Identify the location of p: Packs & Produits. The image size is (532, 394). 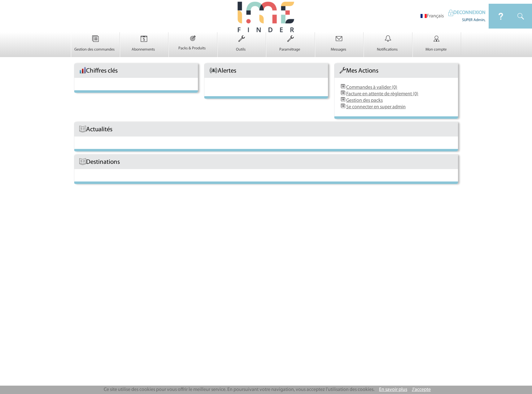
(192, 49).